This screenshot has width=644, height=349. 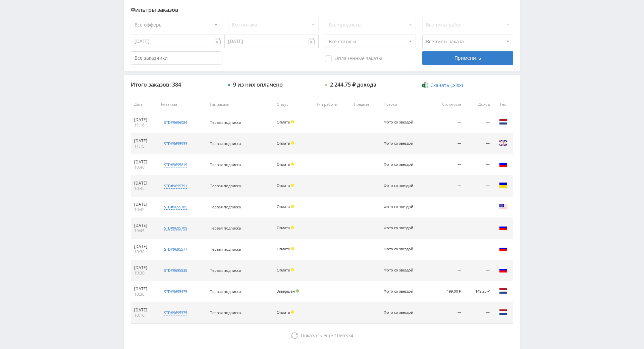 What do you see at coordinates (175, 123) in the screenshot?
I see `div: std#9696084` at bounding box center [175, 123].